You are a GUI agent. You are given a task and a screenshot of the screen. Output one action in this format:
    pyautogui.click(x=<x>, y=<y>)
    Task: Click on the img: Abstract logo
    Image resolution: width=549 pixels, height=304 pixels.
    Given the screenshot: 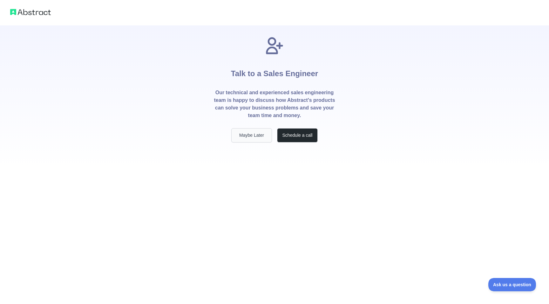 What is the action you would take?
    pyautogui.click(x=30, y=12)
    